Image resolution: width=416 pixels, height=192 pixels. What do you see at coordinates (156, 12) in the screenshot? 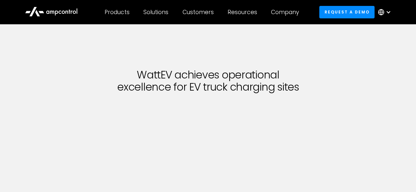
I see `div: Solutions` at bounding box center [156, 12].